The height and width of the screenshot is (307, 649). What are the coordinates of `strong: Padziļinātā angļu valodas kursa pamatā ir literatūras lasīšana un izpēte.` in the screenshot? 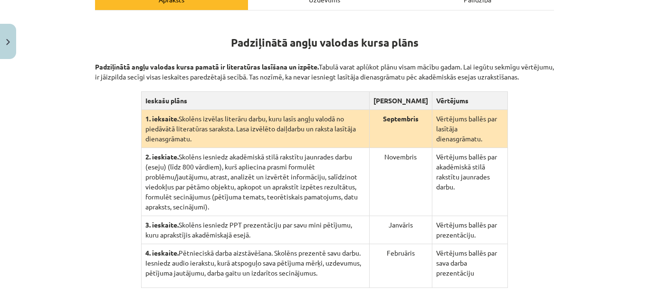 It's located at (207, 67).